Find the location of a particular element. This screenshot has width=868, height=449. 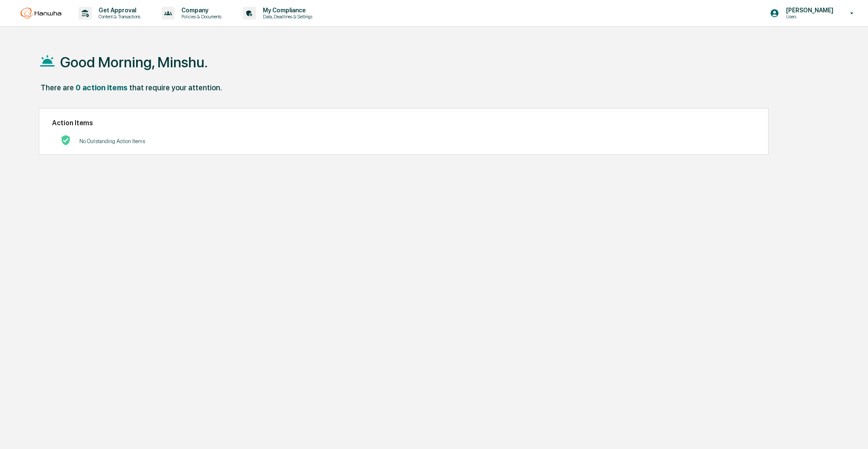

p: No Outstanding Action Items is located at coordinates (112, 141).